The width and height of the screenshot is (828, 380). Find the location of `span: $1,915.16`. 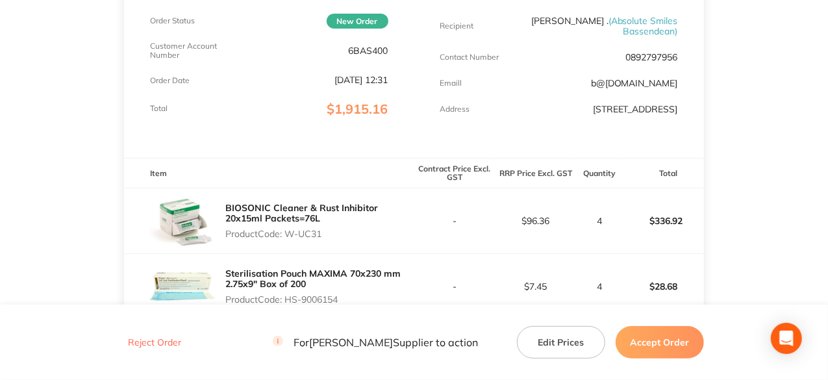

span: $1,915.16 is located at coordinates (358, 108).